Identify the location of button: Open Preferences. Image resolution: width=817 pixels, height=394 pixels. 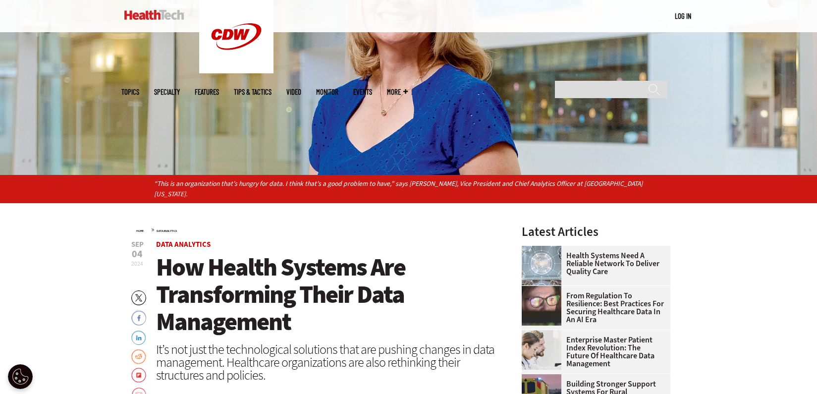
(20, 377).